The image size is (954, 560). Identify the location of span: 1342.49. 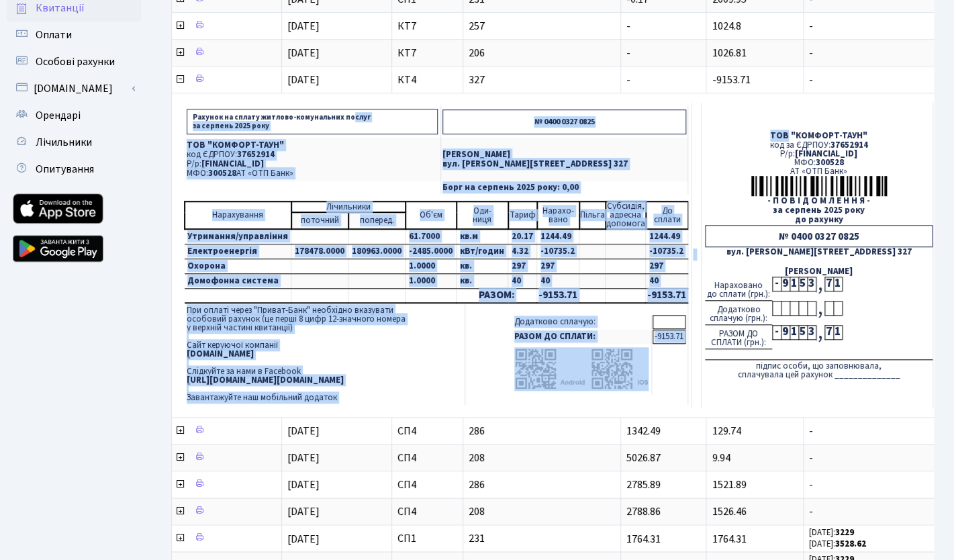
(643, 431).